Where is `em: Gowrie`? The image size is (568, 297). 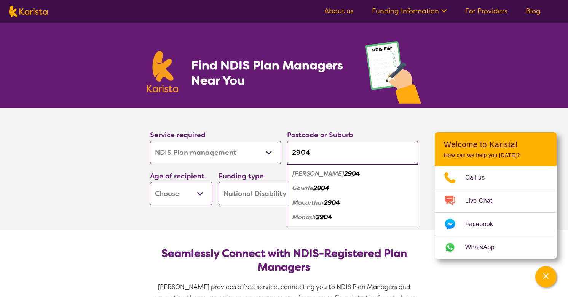
em: Gowrie is located at coordinates (303, 188).